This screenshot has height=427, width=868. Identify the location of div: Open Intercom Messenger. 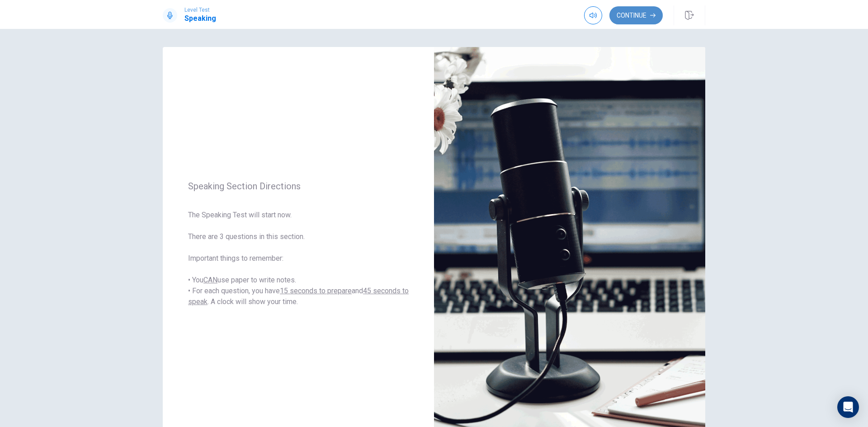
(848, 407).